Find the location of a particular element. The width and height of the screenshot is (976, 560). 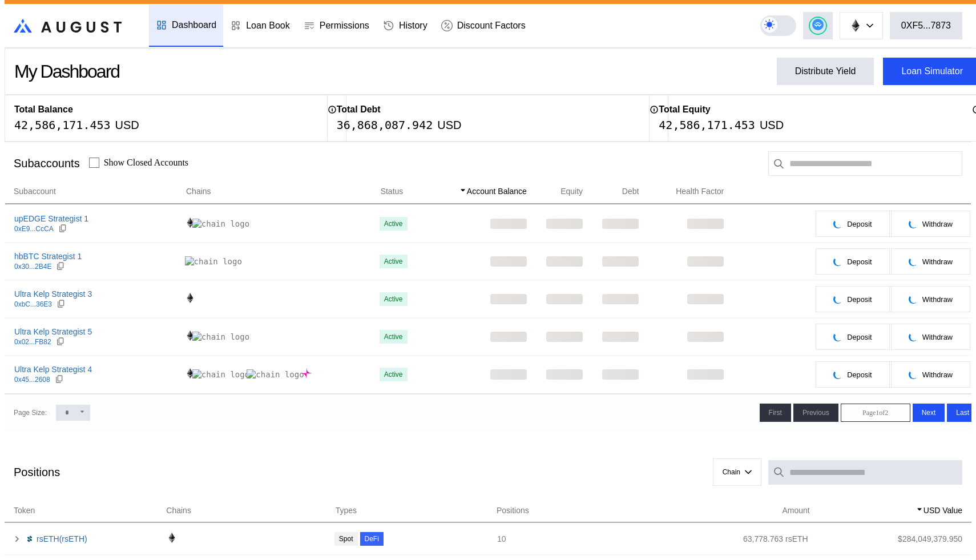

div: Loan Simulator is located at coordinates (932, 71).